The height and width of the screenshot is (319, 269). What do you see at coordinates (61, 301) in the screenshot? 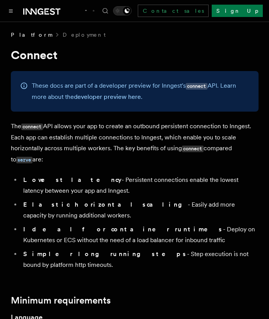
I see `a: Minimum requirements` at bounding box center [61, 301].